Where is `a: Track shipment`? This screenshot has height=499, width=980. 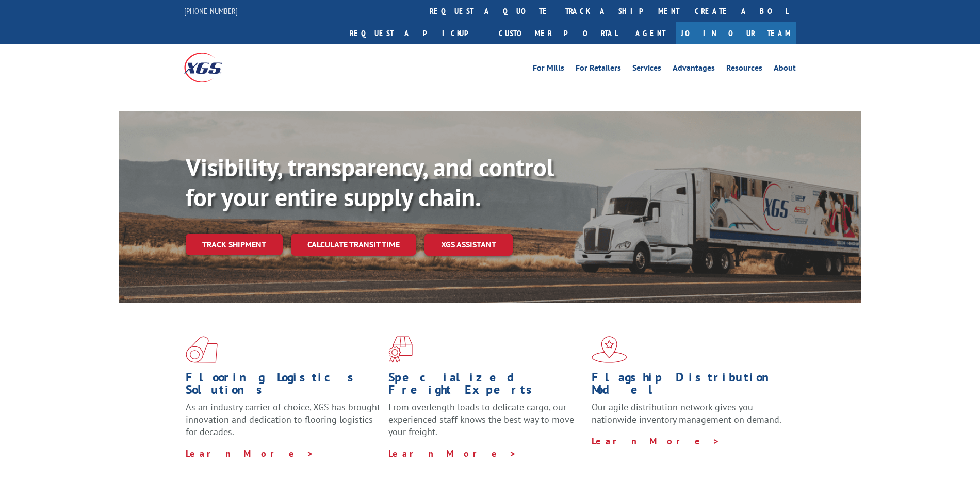
a: Track shipment is located at coordinates (234, 244).